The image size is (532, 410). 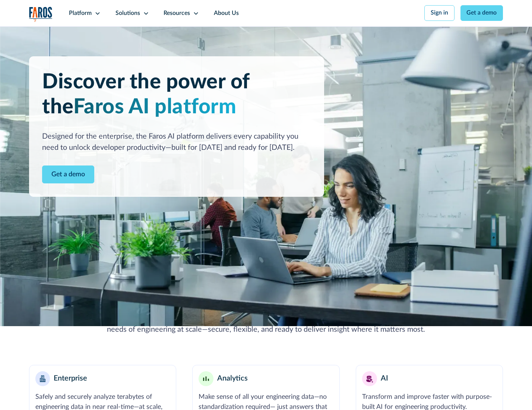 What do you see at coordinates (68, 174) in the screenshot?
I see `a: Contact Modal` at bounding box center [68, 174].